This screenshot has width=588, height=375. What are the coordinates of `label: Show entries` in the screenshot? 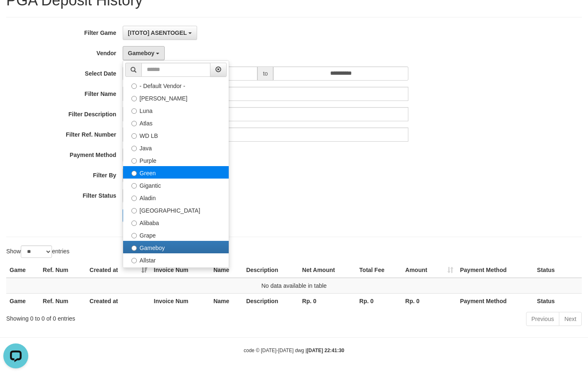 It's located at (38, 252).